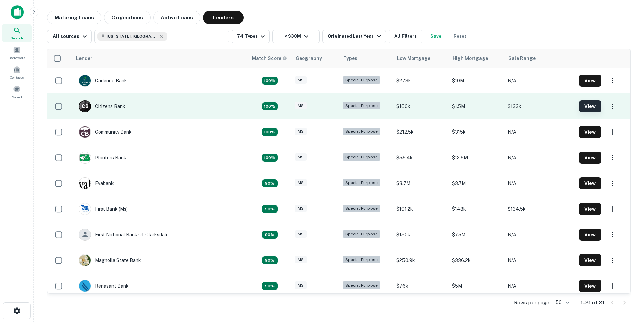 The width and height of the screenshot is (644, 322). What do you see at coordinates (470, 59) in the screenshot?
I see `div: High Mortgage` at bounding box center [470, 59].